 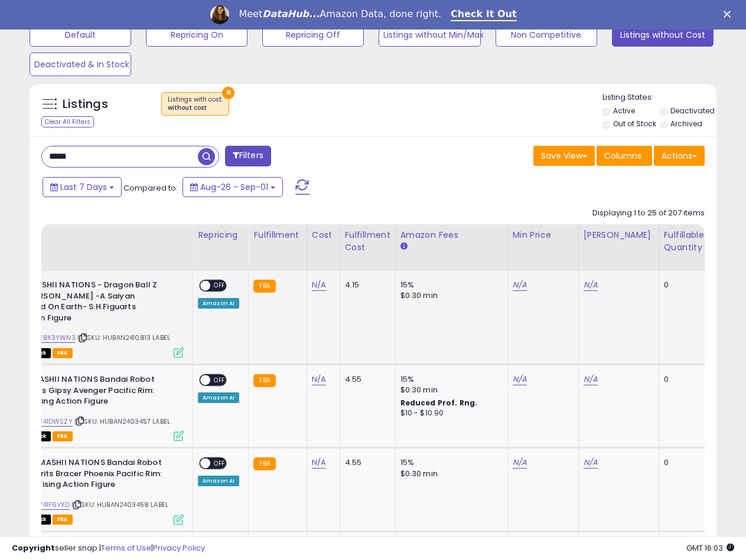 What do you see at coordinates (99, 475) in the screenshot?
I see `b: TAMASHII NATIONS Bandai Robot Spirits Bracer Phoenix Pacific Rim: Uprising Action Figure` at bounding box center [99, 475].